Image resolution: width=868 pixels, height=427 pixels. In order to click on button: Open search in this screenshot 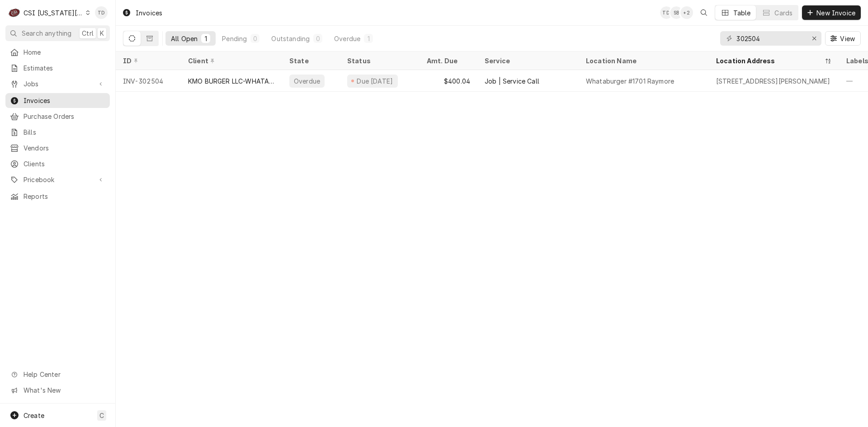, I will do `click(704, 13)`.